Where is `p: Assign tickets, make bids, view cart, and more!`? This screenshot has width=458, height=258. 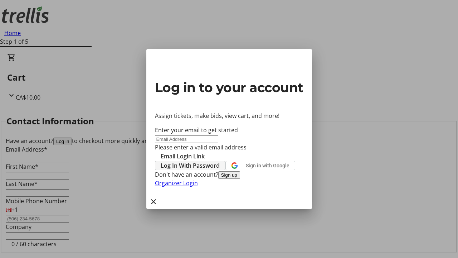 p: Assign tickets, make bids, view cart, and more! is located at coordinates (229, 116).